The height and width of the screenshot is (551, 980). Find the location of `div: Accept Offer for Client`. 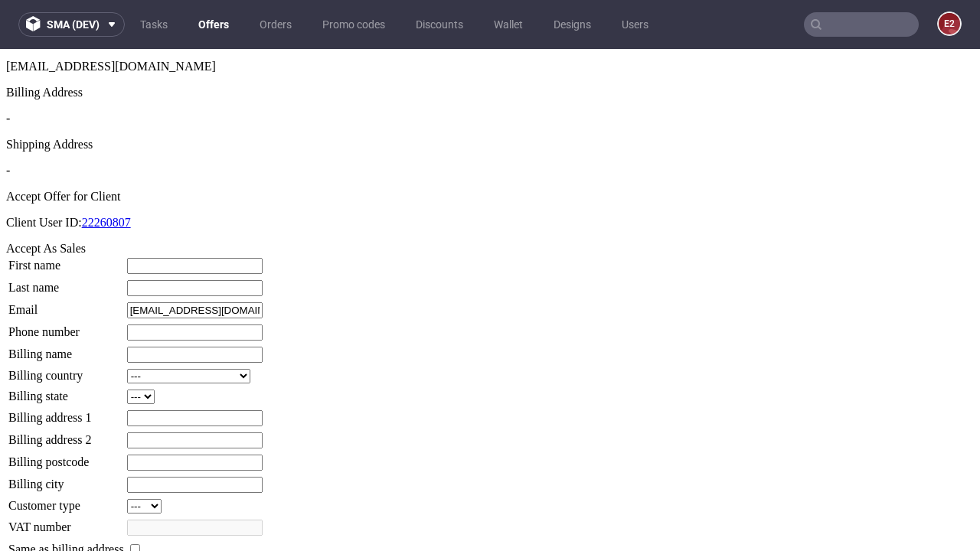

div: Accept Offer for Client is located at coordinates (490, 148).